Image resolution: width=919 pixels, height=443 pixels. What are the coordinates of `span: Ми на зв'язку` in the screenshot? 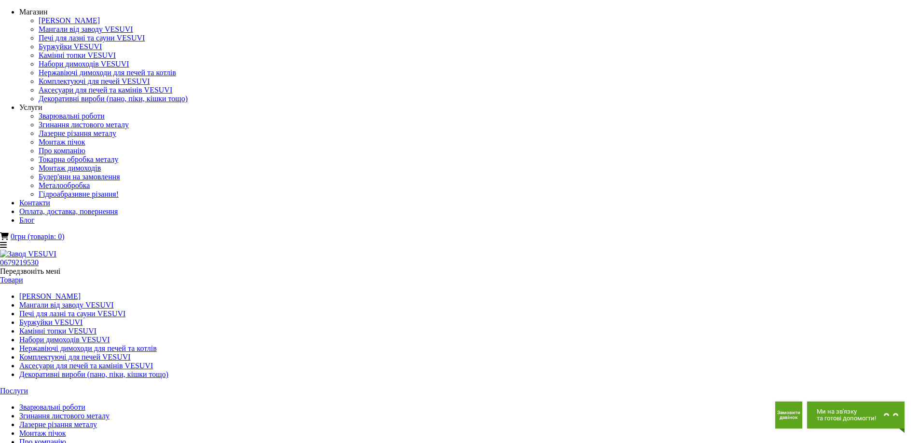 It's located at (846, 412).